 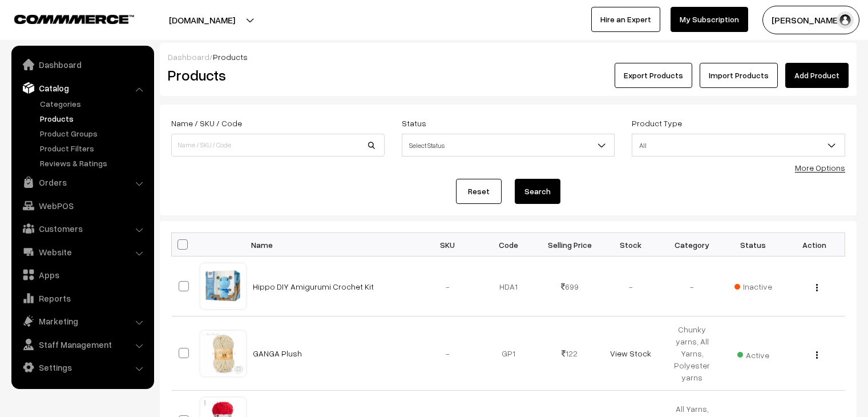 I want to click on img: COMMMERCE, so click(x=74, y=19).